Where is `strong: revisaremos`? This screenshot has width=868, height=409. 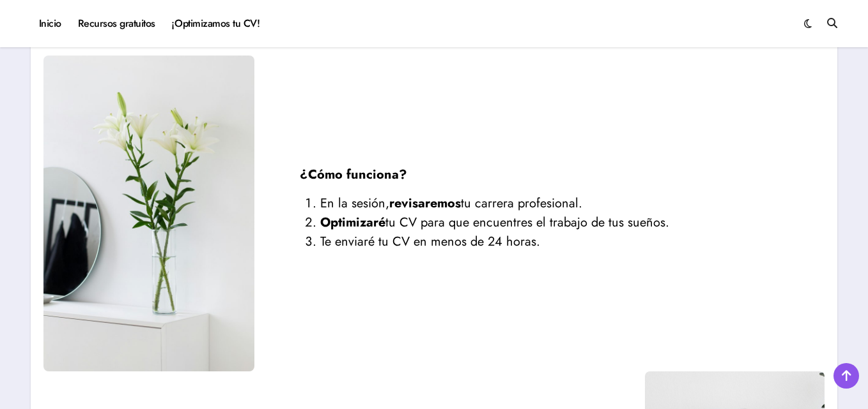
strong: revisaremos is located at coordinates (425, 203).